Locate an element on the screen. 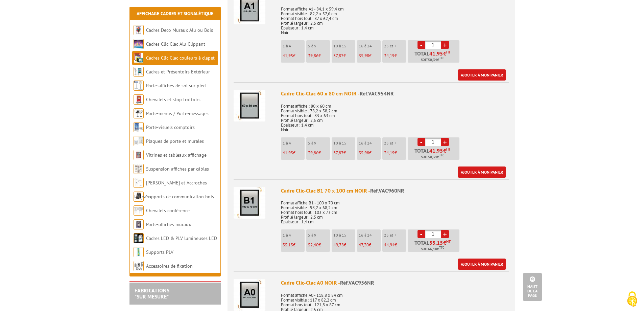 The image size is (644, 311). a: Suspension affiches par câbles is located at coordinates (177, 169).